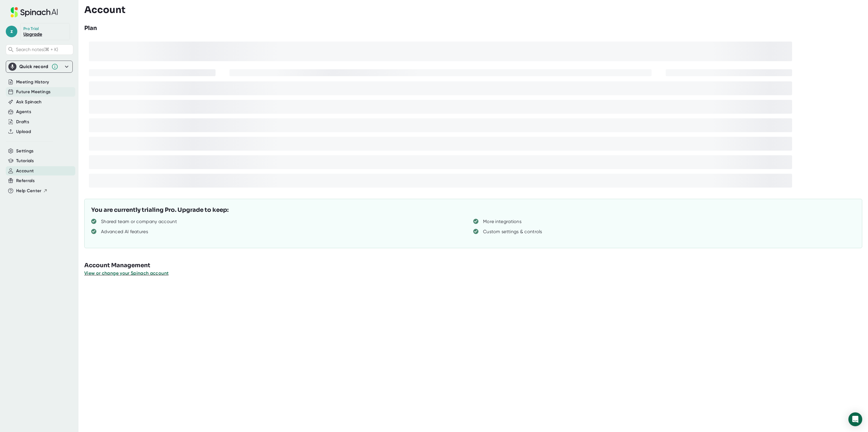 Image resolution: width=868 pixels, height=432 pixels. Describe the element at coordinates (33, 82) in the screenshot. I see `span: Meeting History` at that location.